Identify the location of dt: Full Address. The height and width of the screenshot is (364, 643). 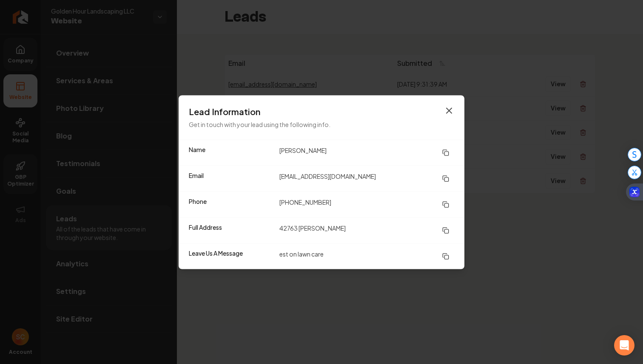
(230, 230).